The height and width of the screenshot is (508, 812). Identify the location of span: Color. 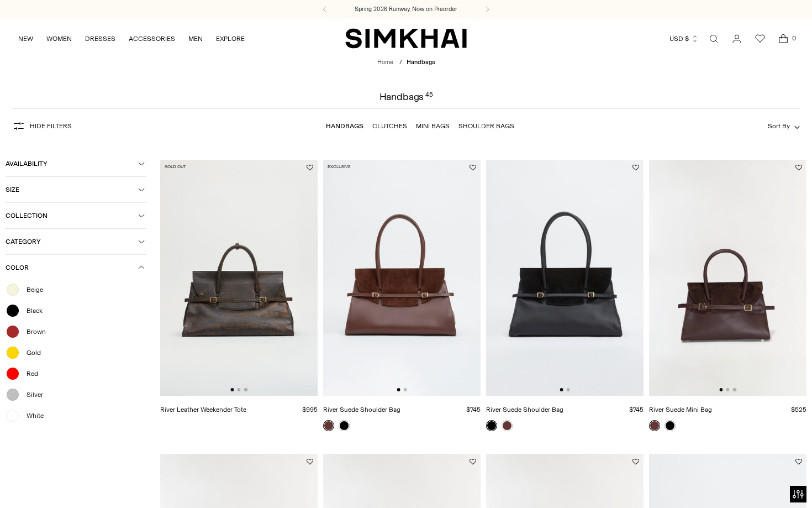
(72, 267).